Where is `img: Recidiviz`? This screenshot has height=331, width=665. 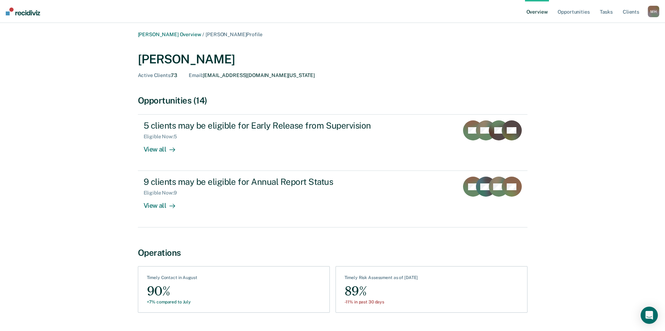 img: Recidiviz is located at coordinates (23, 11).